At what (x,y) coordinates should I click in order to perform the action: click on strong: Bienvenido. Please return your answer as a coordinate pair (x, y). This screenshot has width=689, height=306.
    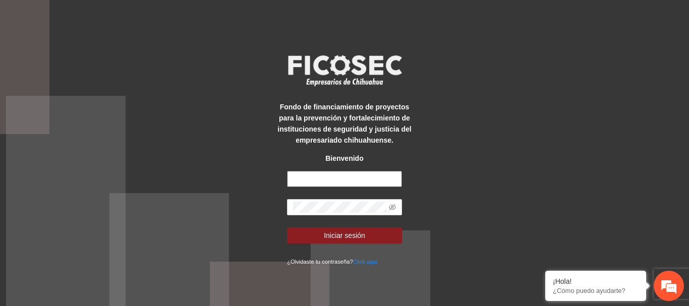
    Looking at the image, I should click on (344, 158).